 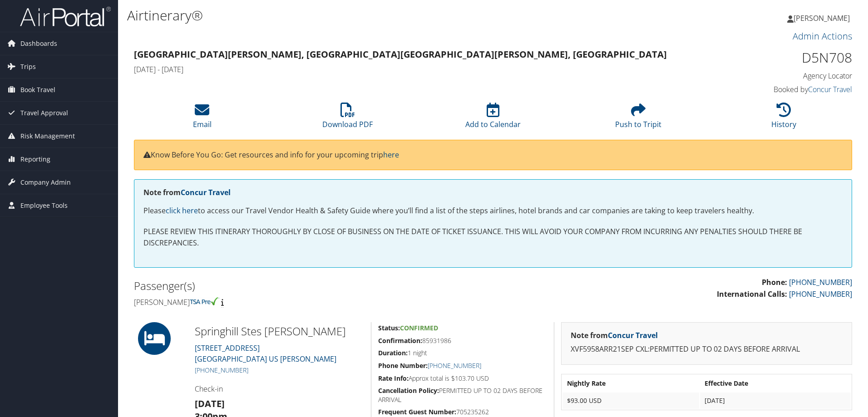 I want to click on a: History, so click(x=784, y=118).